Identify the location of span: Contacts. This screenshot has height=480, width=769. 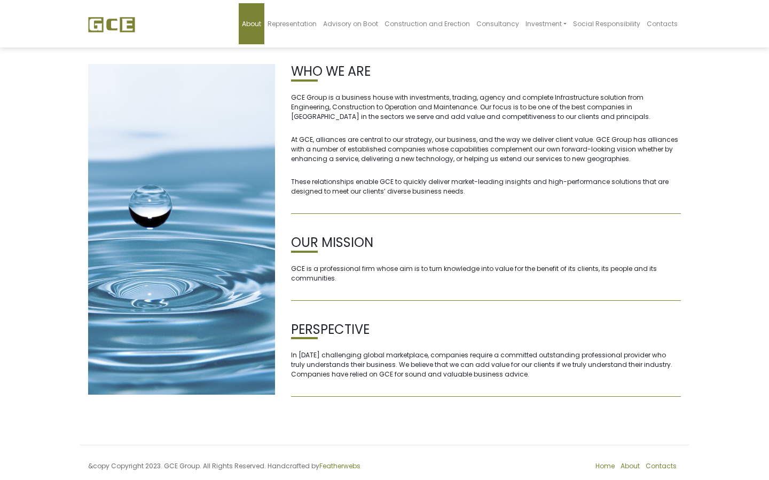
(662, 23).